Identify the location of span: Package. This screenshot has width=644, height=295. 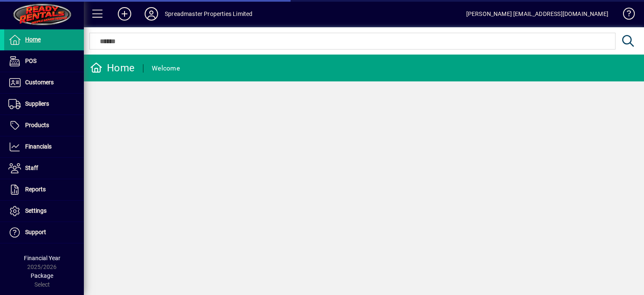
(42, 276).